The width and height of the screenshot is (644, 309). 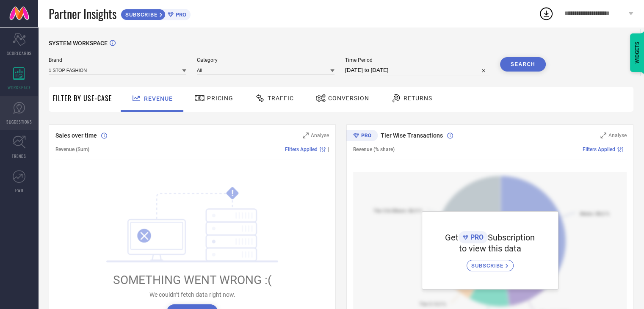 I want to click on span: Category, so click(x=266, y=60).